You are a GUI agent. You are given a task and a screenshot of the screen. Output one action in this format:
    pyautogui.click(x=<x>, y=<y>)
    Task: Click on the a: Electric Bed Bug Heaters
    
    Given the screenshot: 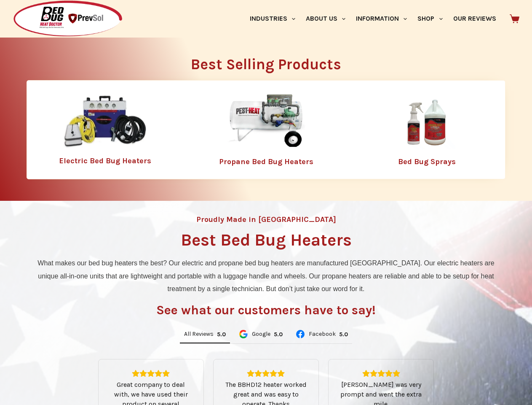 What is the action you would take?
    pyautogui.click(x=105, y=161)
    